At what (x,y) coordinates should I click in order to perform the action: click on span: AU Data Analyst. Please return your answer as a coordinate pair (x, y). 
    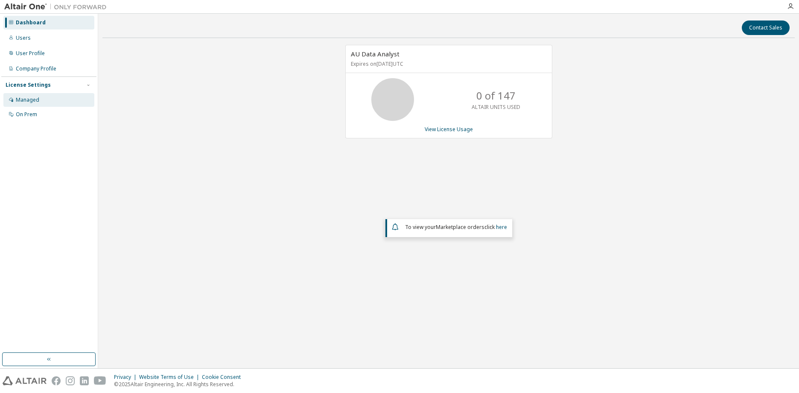
    Looking at the image, I should click on (375, 54).